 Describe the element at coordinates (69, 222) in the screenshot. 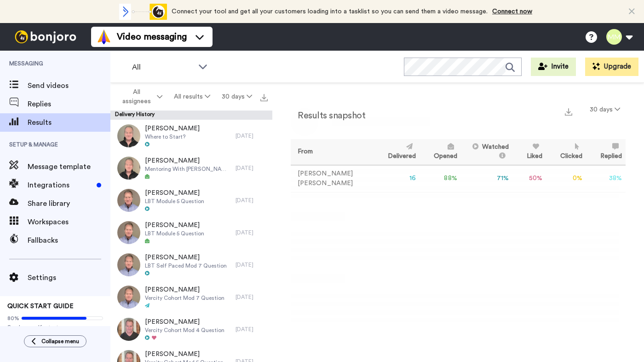

I see `span: Workspaces` at that location.